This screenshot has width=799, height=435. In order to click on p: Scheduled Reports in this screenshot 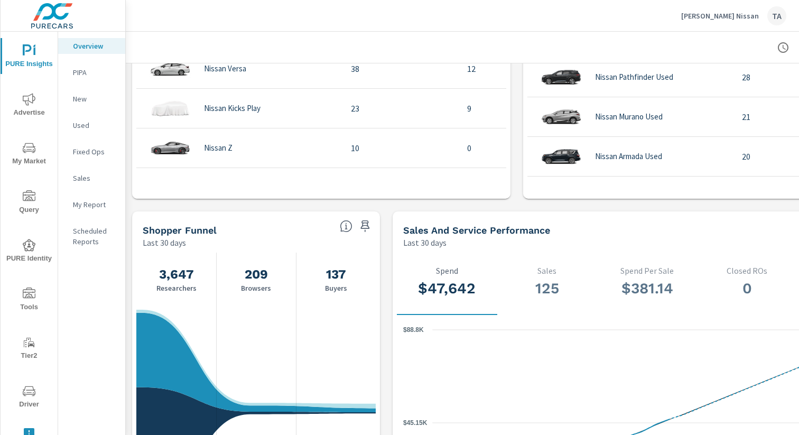, I will do `click(95, 236)`.